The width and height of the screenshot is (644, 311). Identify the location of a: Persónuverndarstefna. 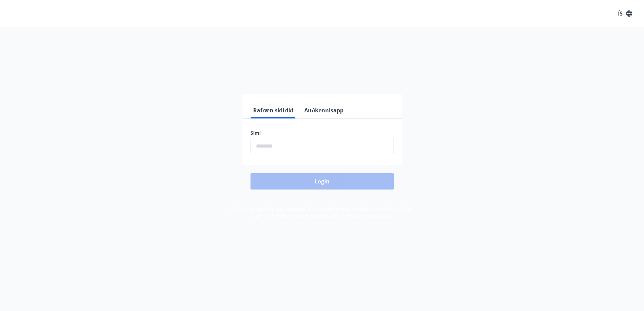
(307, 215).